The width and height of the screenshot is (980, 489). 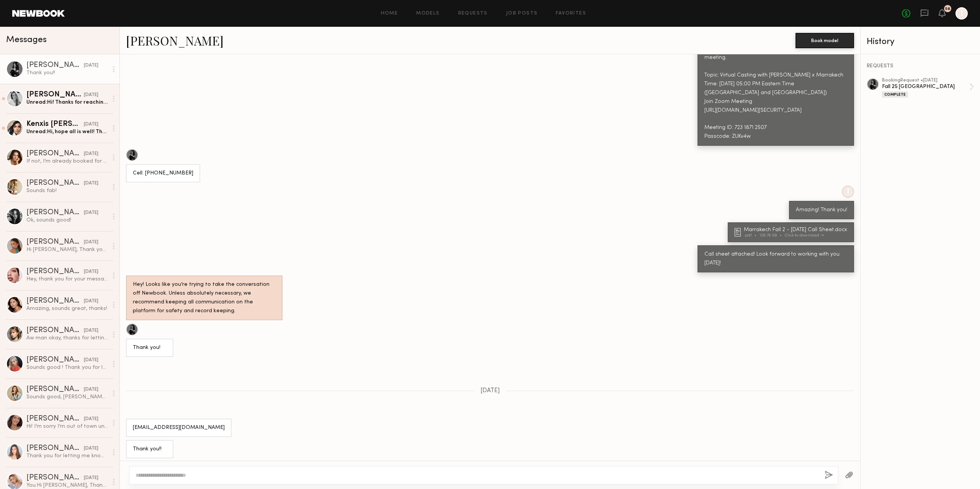 I want to click on div: Ok, sounds good!, so click(x=67, y=220).